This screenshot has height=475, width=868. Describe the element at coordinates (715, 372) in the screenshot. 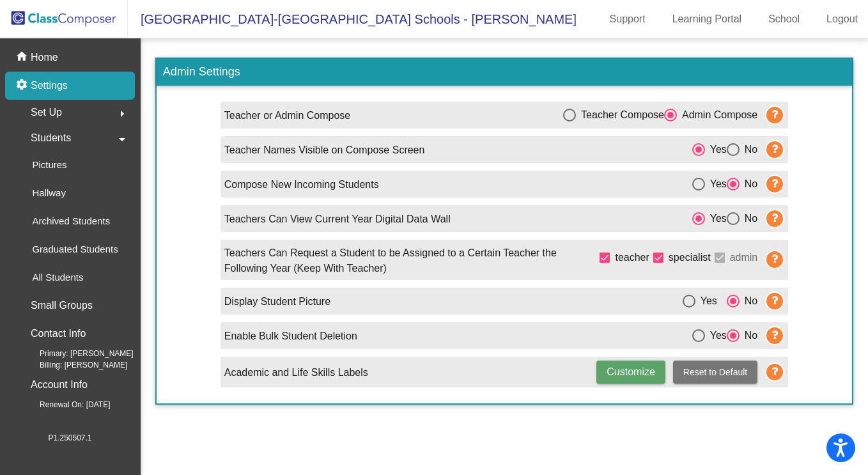

I see `span: Reset to Default` at that location.